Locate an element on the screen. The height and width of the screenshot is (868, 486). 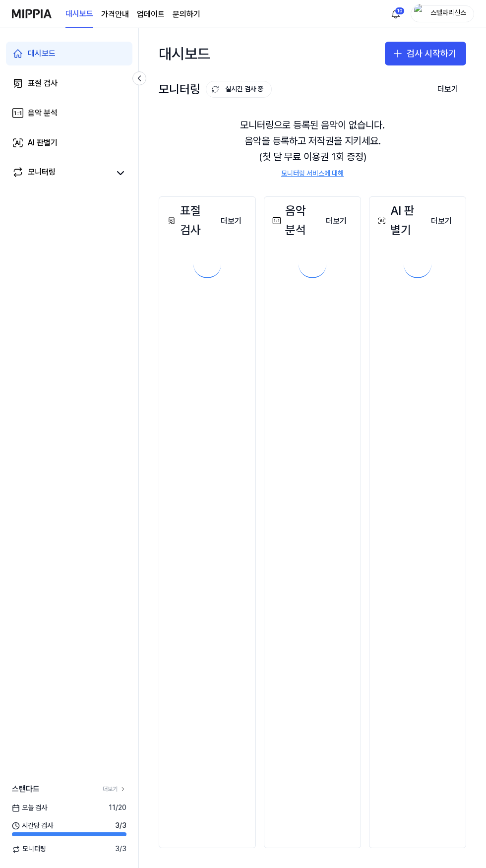
button: 가격안내 is located at coordinates (115, 15).